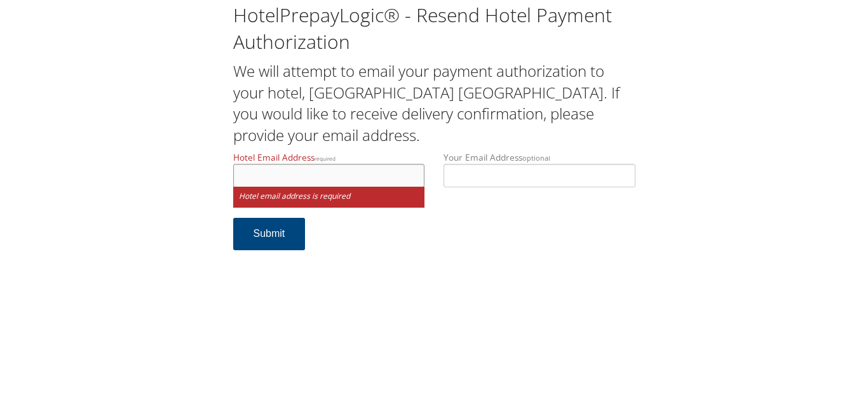 This screenshot has height=402, width=868. What do you see at coordinates (329, 176) in the screenshot?
I see `input: Hotel Email Addressrequired` at bounding box center [329, 176].